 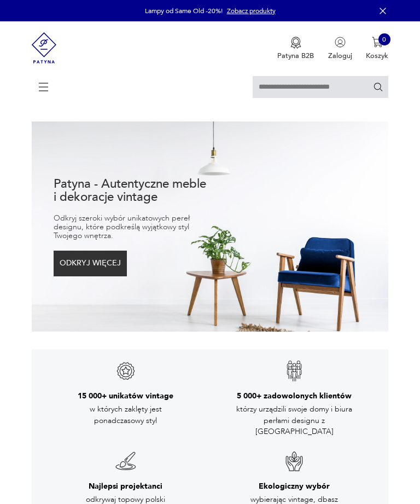 I want to click on button: ODKRYJ WIĘCEJ, so click(x=90, y=263).